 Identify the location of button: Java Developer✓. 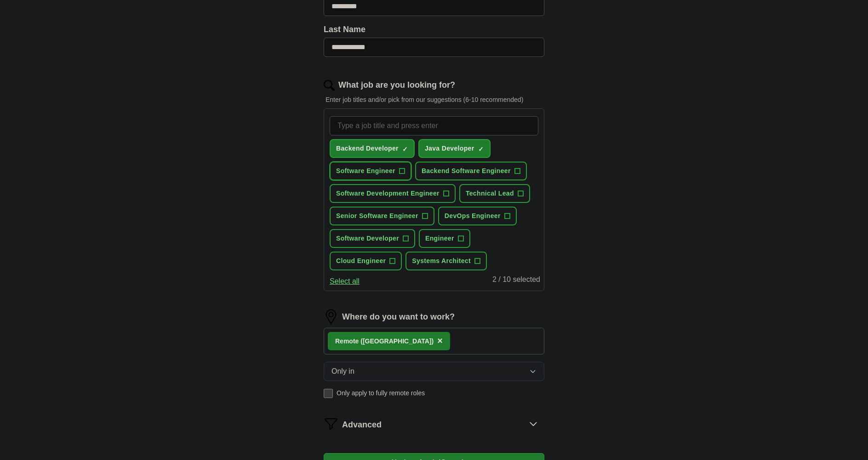
(454, 149).